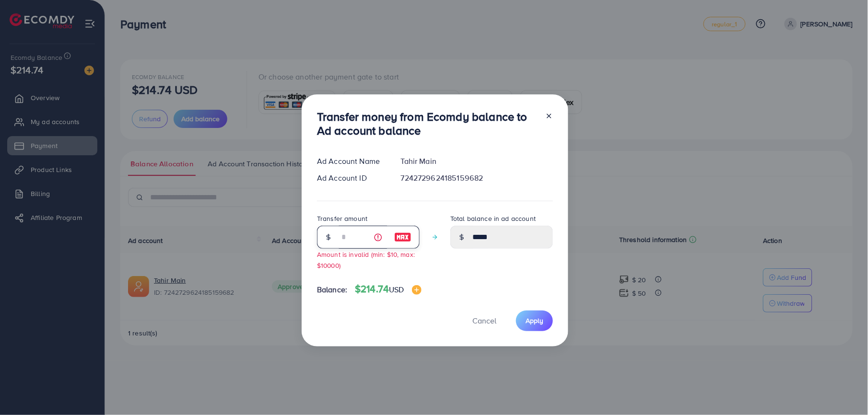 The image size is (868, 415). I want to click on span: USD, so click(396, 289).